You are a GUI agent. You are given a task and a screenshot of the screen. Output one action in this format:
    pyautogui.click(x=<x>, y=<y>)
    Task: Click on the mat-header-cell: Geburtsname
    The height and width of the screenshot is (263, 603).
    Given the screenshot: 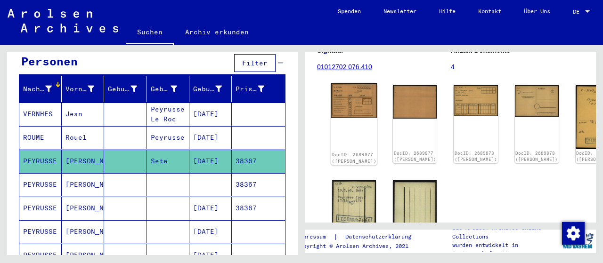 What is the action you would take?
    pyautogui.click(x=125, y=89)
    